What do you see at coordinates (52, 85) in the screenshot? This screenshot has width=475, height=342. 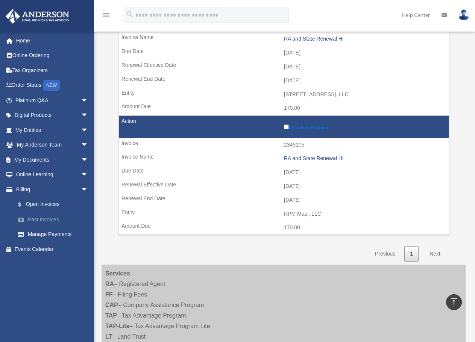 I see `a: Order StatusNEW` at bounding box center [52, 85].